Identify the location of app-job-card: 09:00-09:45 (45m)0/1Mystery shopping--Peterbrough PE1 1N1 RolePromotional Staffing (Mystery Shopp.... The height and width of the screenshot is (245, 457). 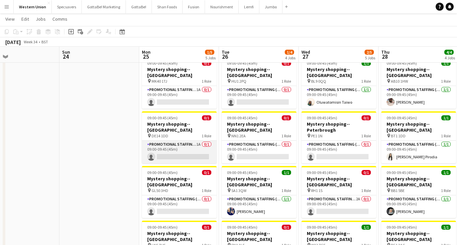
(339, 137).